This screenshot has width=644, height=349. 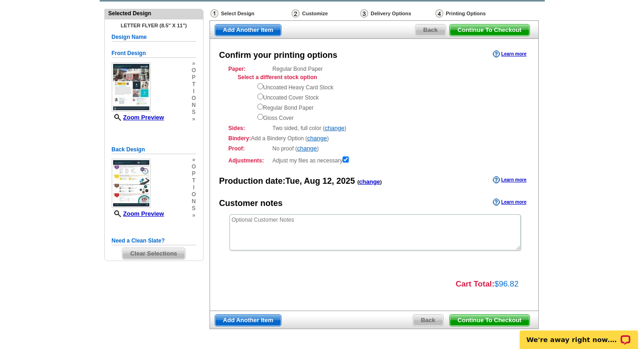 What do you see at coordinates (154, 53) in the screenshot?
I see `h5: Front Design` at bounding box center [154, 53].